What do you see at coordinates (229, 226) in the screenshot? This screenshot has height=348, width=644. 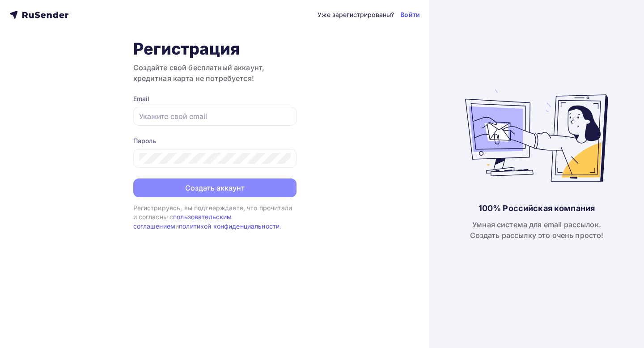 I see `a: политикой конфиденциальности` at bounding box center [229, 226].